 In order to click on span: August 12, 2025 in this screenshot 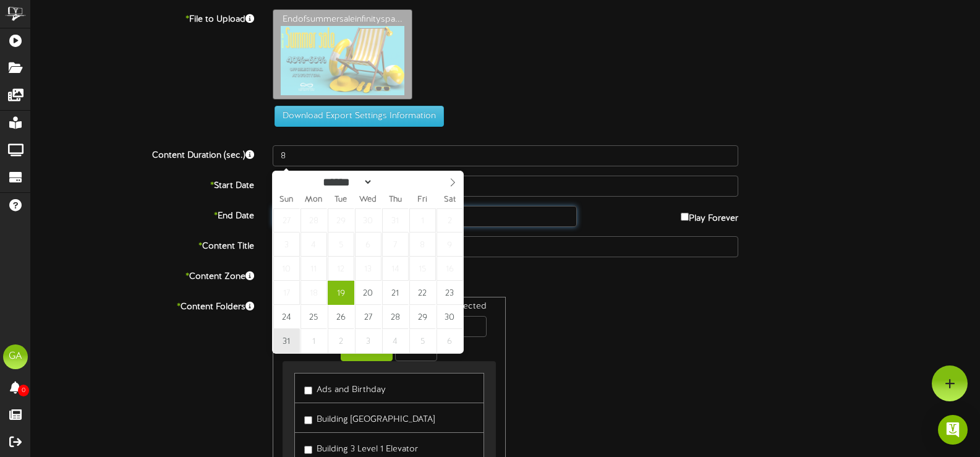, I will do `click(341, 268)`.